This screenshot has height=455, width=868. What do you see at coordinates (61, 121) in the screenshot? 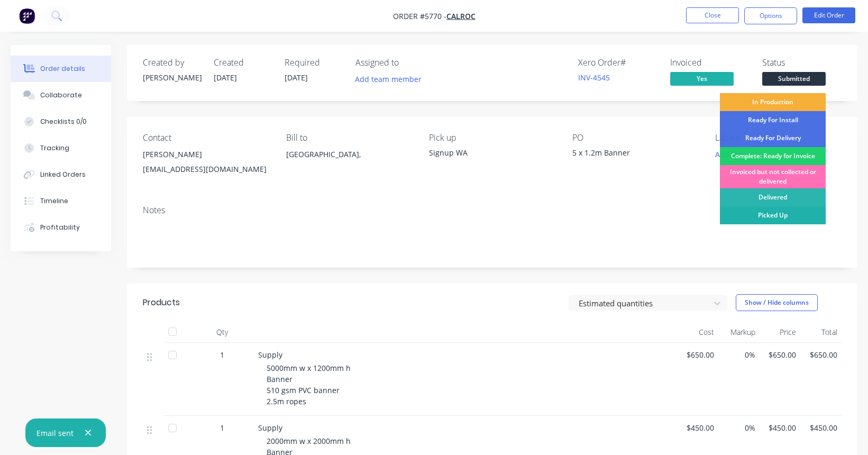
I see `button: Checklists 0/0` at bounding box center [61, 121].